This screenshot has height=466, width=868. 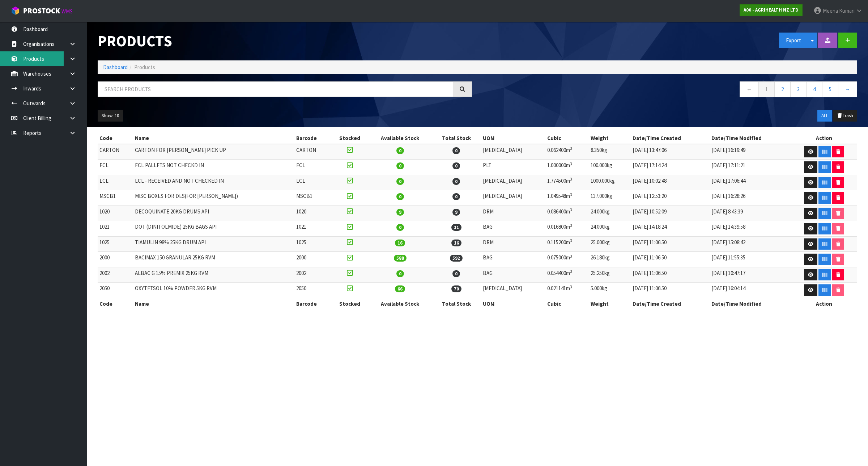 What do you see at coordinates (610, 290) in the screenshot?
I see `td: 5.000kg` at bounding box center [610, 290].